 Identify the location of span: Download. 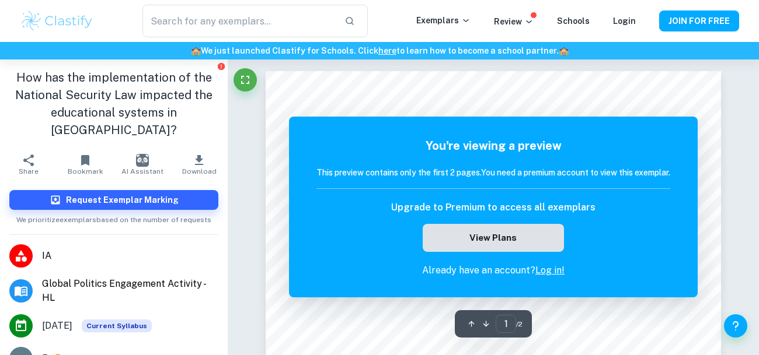
(199, 172).